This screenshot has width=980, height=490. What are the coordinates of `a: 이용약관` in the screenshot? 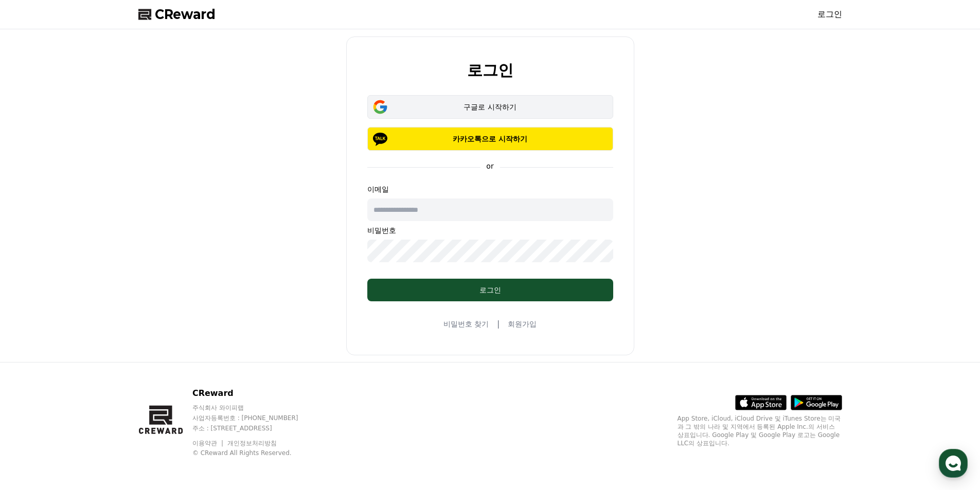 It's located at (209, 444).